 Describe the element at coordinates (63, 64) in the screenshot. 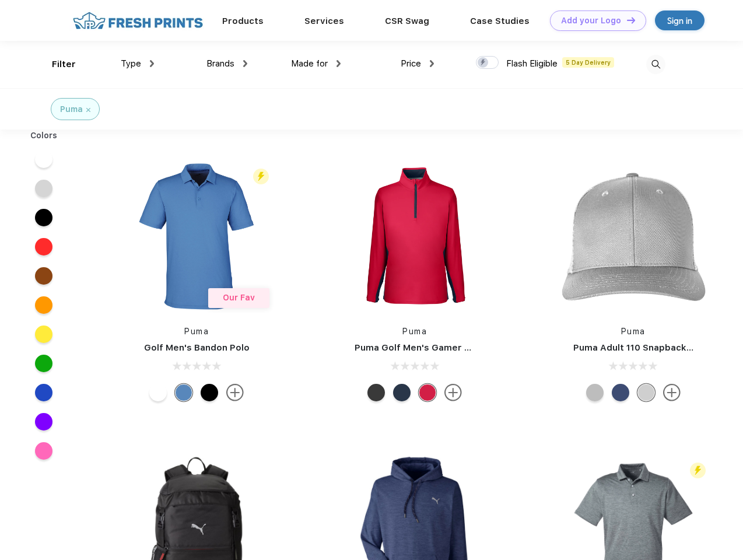

I see `div: Filter` at that location.